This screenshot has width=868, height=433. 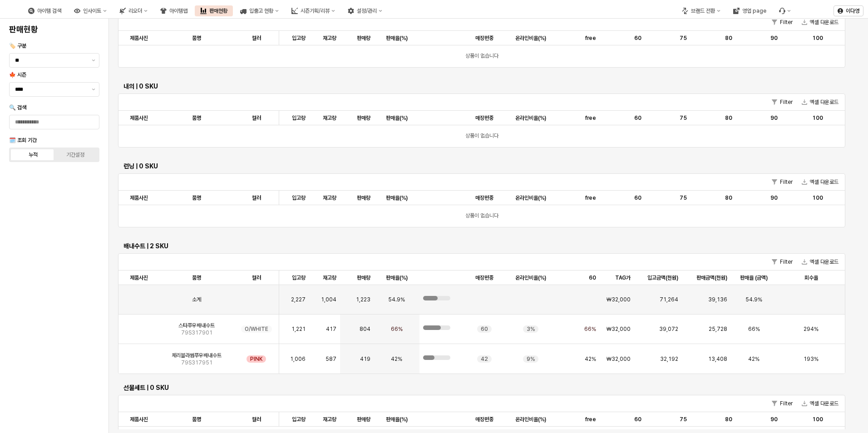 I want to click on span: free, so click(x=591, y=39).